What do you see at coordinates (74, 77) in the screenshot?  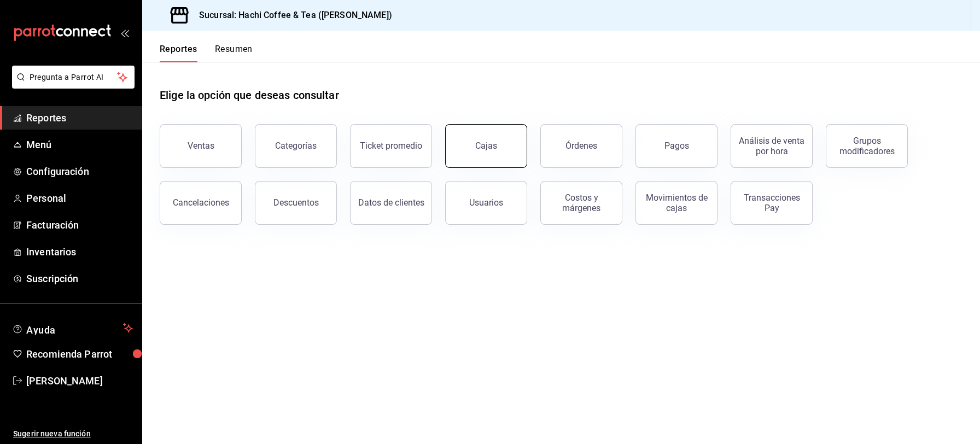 I see `span: Pregunta a Parrot AI` at bounding box center [74, 77].